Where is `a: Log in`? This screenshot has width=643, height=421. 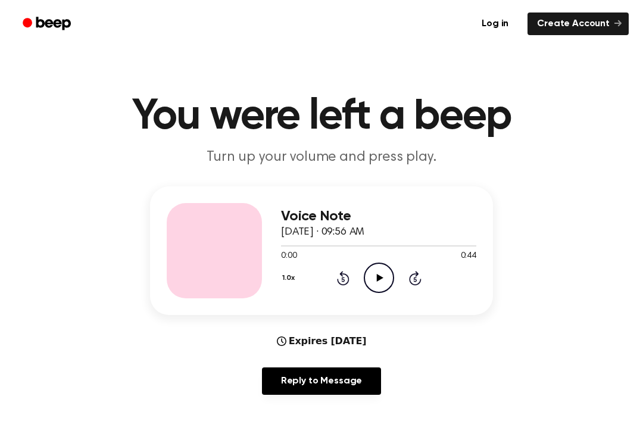
a: Log in is located at coordinates (495, 24).